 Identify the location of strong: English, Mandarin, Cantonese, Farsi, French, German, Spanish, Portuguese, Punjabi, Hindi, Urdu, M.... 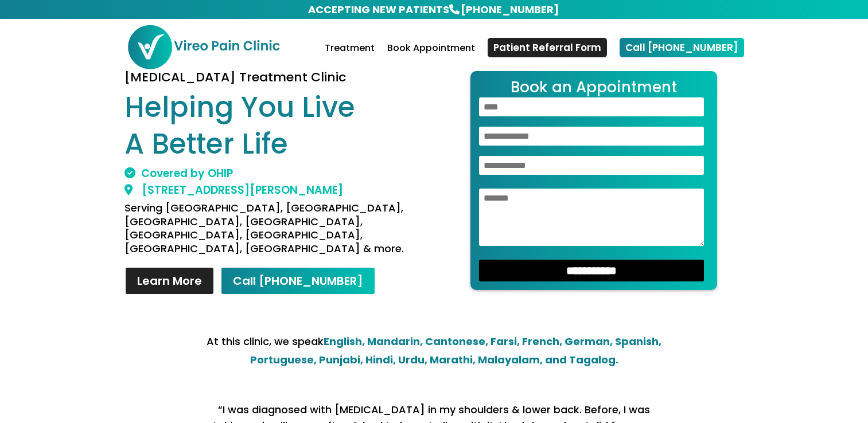
(456, 350).